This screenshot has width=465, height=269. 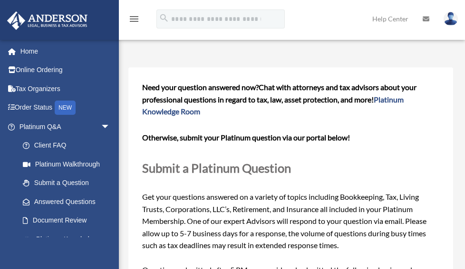 What do you see at coordinates (66, 51) in the screenshot?
I see `a: Home` at bounding box center [66, 51].